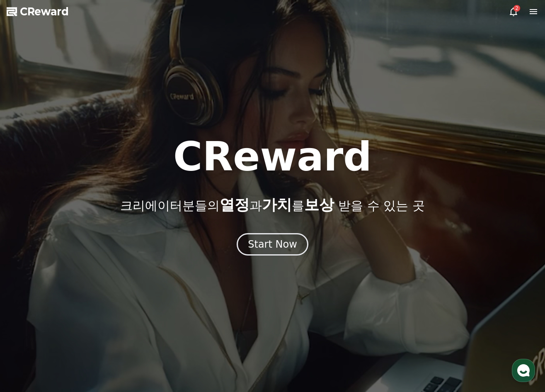 The image size is (545, 392). Describe the element at coordinates (234, 204) in the screenshot. I see `span: 열정` at that location.